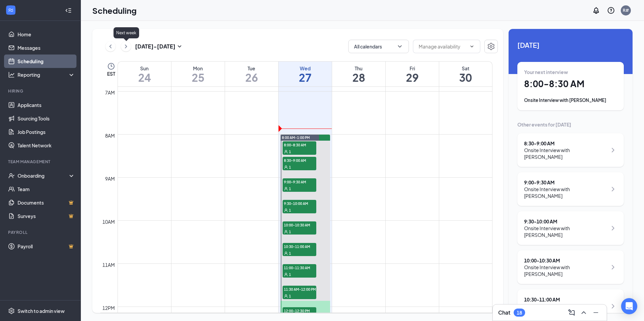 Image resolution: width=644 pixels, height=321 pixels. What do you see at coordinates (46, 246) in the screenshot?
I see `a: PayrollCrown` at bounding box center [46, 246].